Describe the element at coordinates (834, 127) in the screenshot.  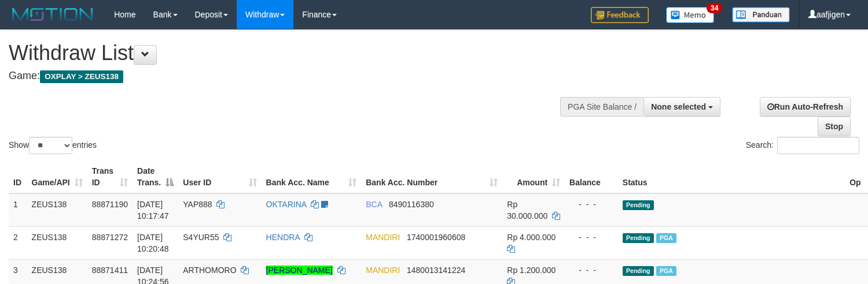
I see `a: Stop` at that location.